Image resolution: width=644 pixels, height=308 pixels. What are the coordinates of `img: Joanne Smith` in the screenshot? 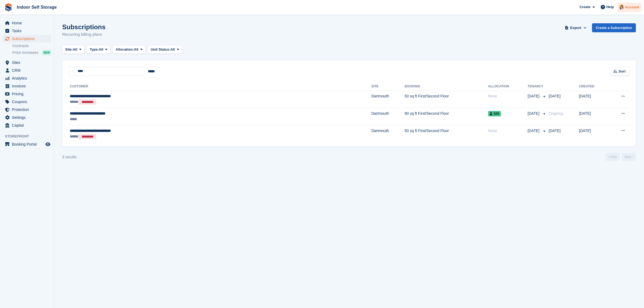 It's located at (621, 7).